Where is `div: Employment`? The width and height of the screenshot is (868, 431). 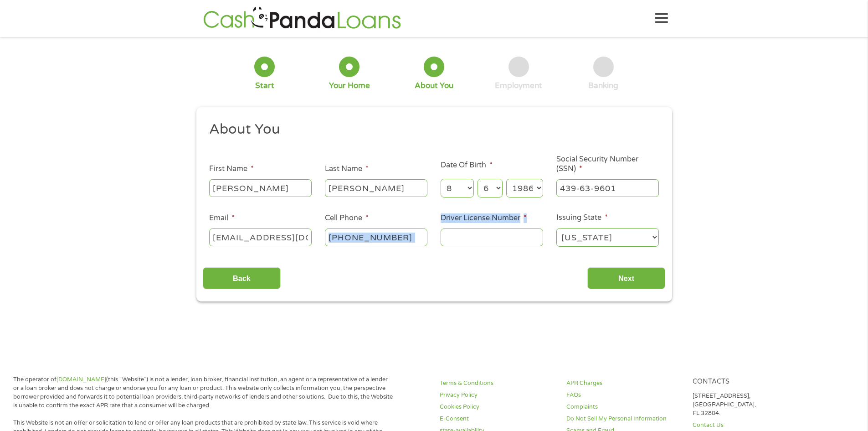 div: Employment is located at coordinates (518, 86).